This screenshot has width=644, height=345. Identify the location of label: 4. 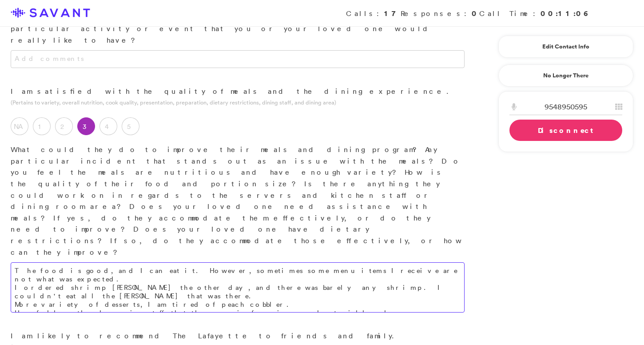
(108, 126).